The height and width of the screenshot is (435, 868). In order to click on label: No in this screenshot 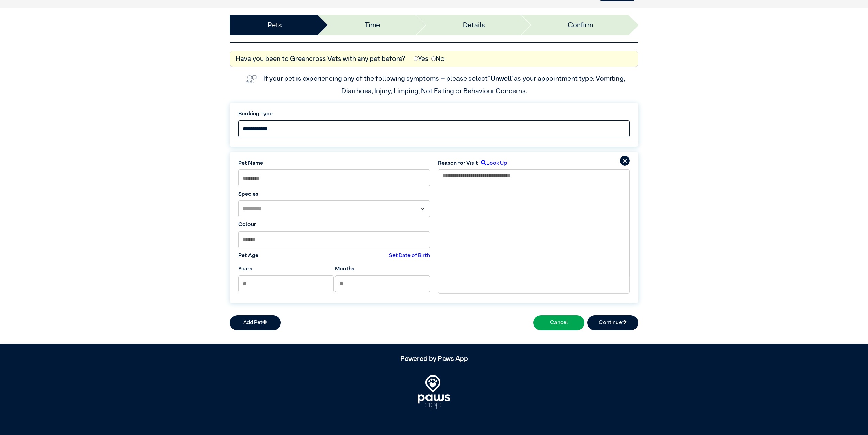, I will do `click(437, 59)`.